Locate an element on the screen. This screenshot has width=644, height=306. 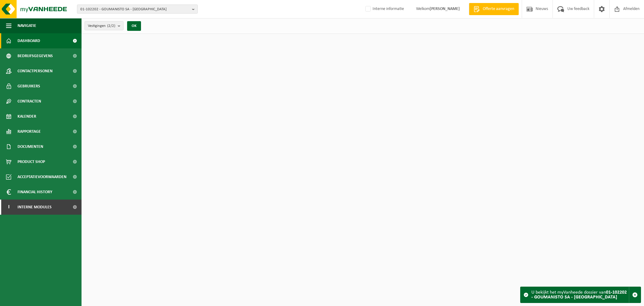
span: I is located at coordinates (9, 207).